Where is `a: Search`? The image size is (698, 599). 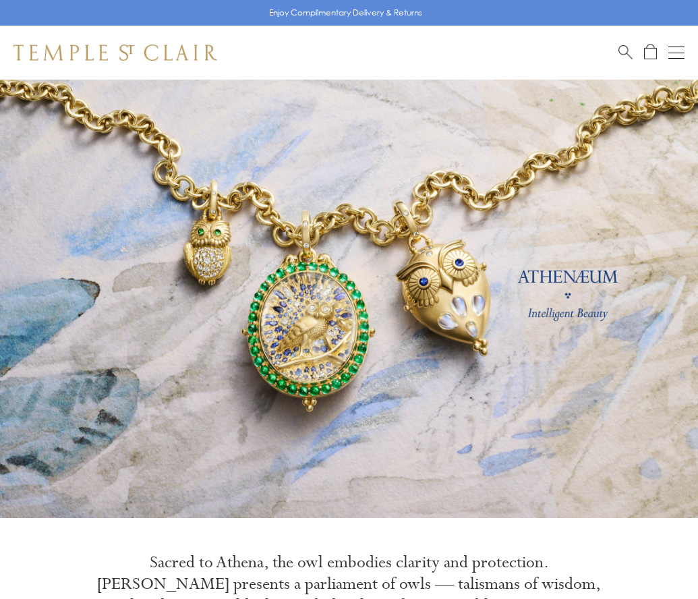
a: Search is located at coordinates (625, 52).